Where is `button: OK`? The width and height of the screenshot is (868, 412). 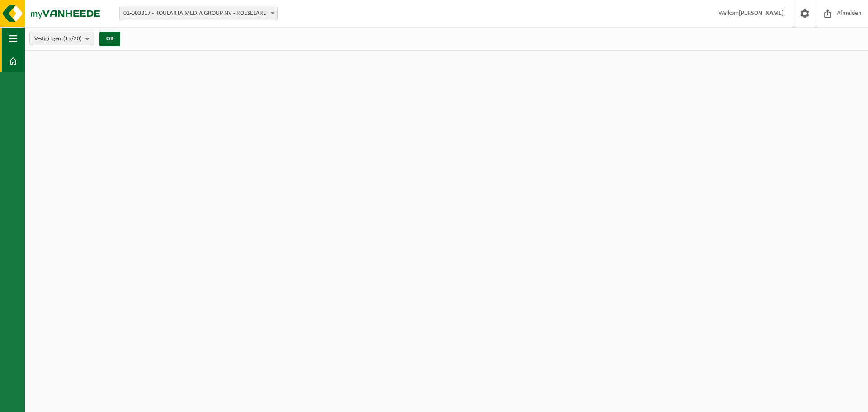
button: OK is located at coordinates (110, 39).